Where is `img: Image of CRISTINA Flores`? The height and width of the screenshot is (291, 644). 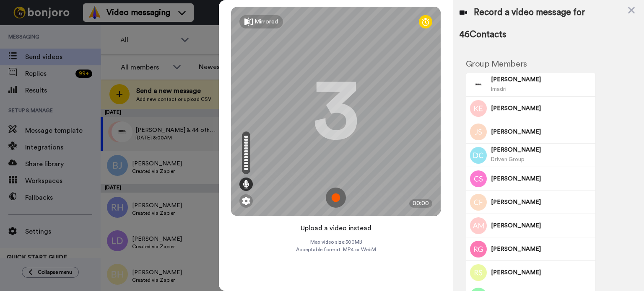 img: Image of CRISTINA Flores is located at coordinates (479, 202).